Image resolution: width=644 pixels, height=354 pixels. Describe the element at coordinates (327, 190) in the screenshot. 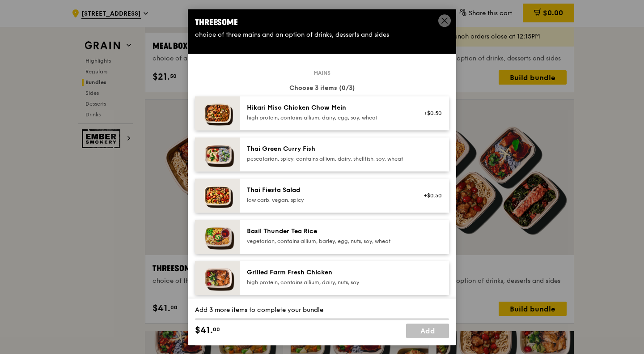

I see `div: Thai Fiesta Salad` at that location.